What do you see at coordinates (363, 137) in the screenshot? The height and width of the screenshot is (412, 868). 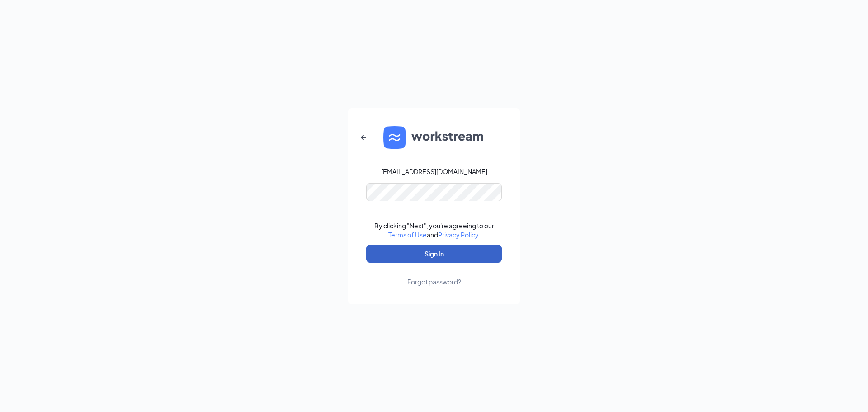 I see `button: ArrowLeftNew` at bounding box center [363, 137].